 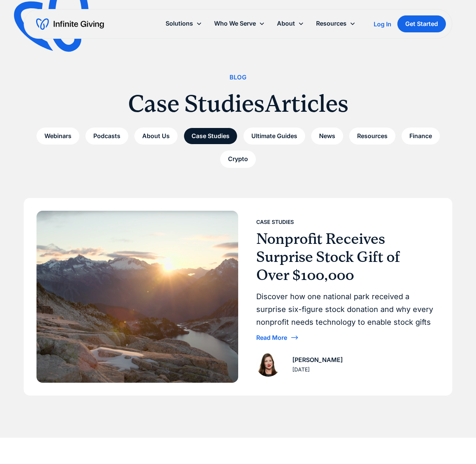 What do you see at coordinates (306, 103) in the screenshot?
I see `h1: Articles` at bounding box center [306, 103].